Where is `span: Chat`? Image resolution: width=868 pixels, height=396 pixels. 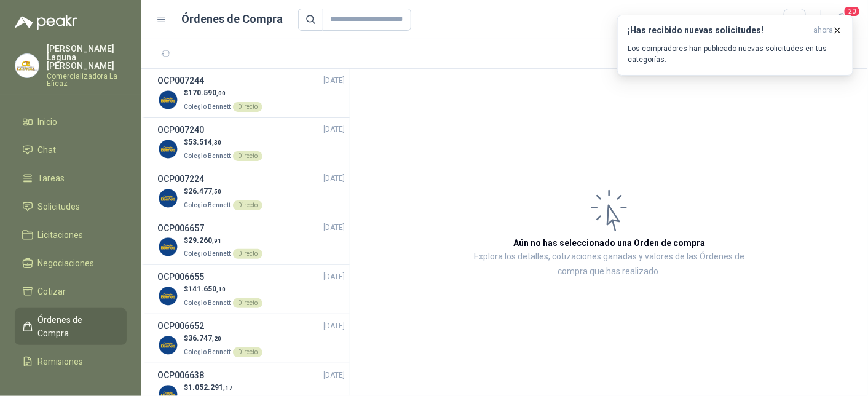
span: Chat is located at coordinates (48, 150).